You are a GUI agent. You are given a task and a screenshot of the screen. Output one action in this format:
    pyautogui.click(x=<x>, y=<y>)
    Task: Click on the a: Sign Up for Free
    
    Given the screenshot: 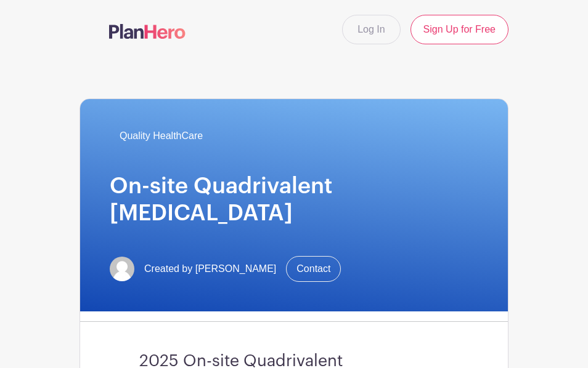 What is the action you would take?
    pyautogui.click(x=459, y=29)
    